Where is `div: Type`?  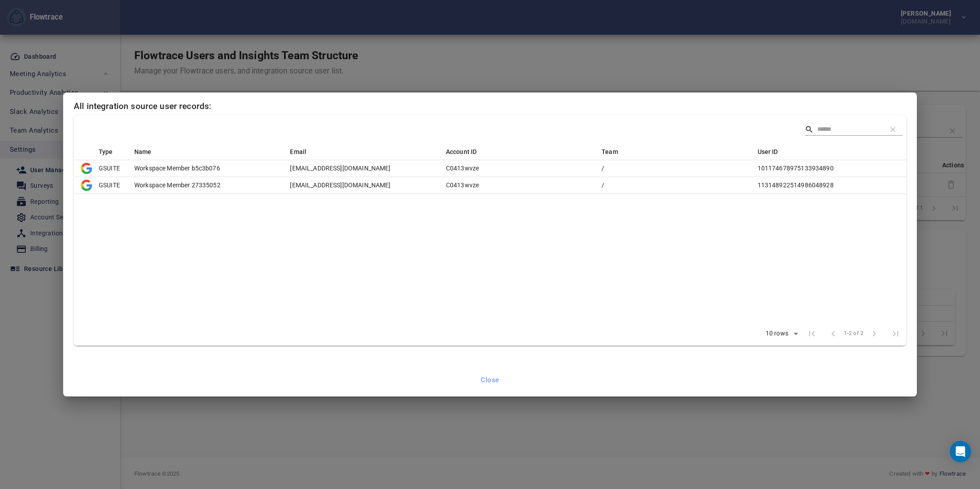
div: Type is located at coordinates (107, 152).